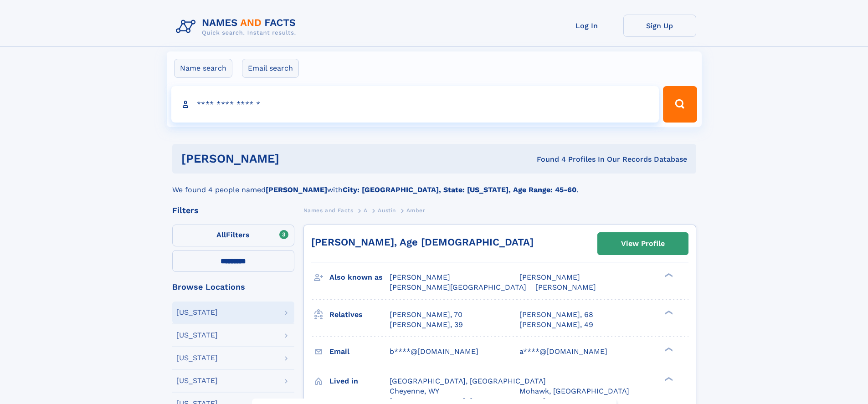 This screenshot has width=868, height=404. I want to click on input: search input, so click(415, 105).